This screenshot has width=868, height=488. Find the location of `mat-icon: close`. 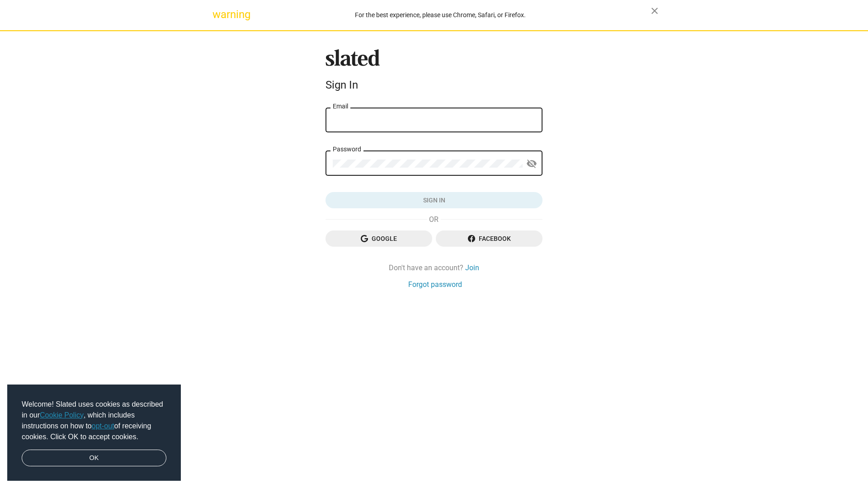

mat-icon: close is located at coordinates (654, 11).